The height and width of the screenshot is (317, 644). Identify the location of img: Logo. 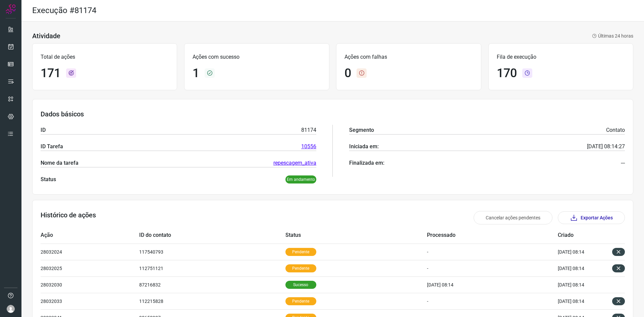
(11, 9).